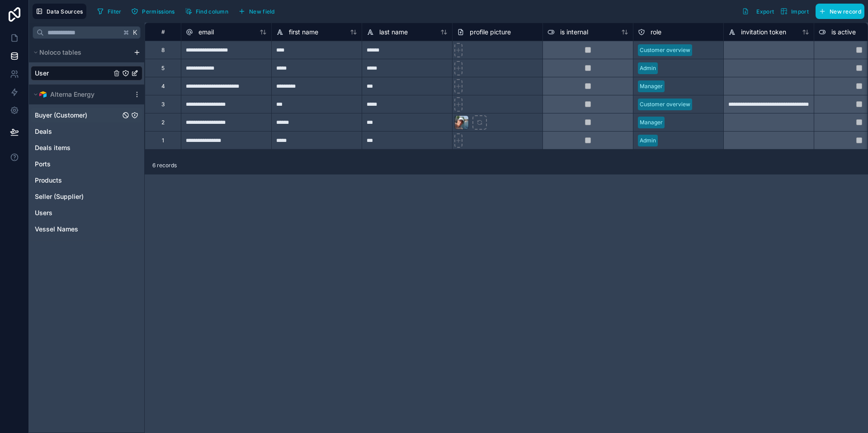 This screenshot has height=433, width=868. What do you see at coordinates (843, 32) in the screenshot?
I see `span: is active` at bounding box center [843, 32].